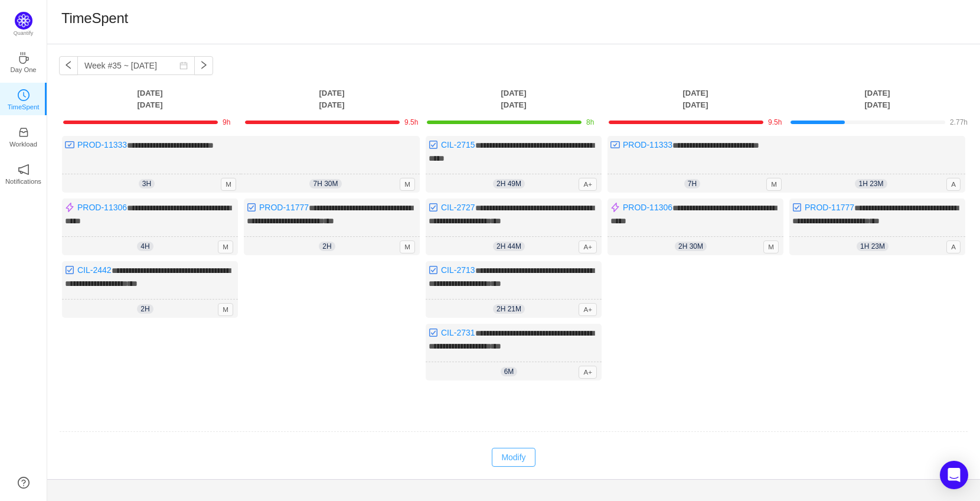 The image size is (980, 501). I want to click on span: 9h, so click(226, 122).